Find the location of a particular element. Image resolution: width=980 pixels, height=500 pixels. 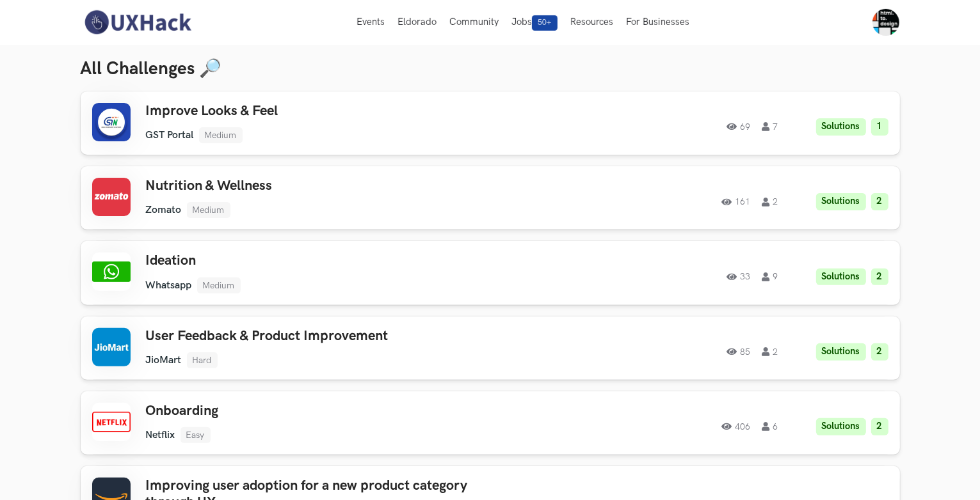

img: Your profile pic is located at coordinates (886, 22).